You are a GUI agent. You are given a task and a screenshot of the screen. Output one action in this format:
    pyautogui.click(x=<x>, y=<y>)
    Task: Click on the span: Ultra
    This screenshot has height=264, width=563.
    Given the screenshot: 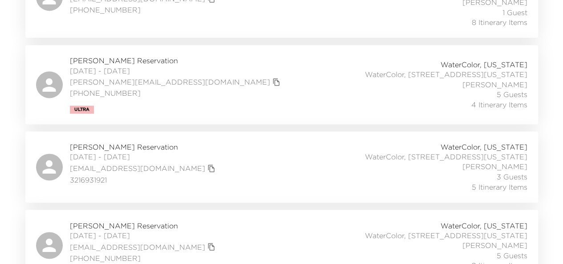 What is the action you would take?
    pyautogui.click(x=82, y=110)
    